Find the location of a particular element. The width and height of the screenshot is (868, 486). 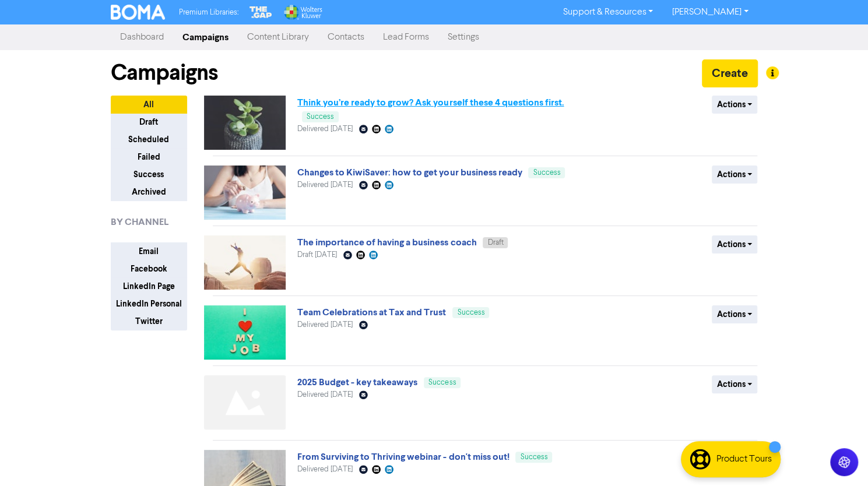

img: image_1756070407622.jpg is located at coordinates (244, 123).